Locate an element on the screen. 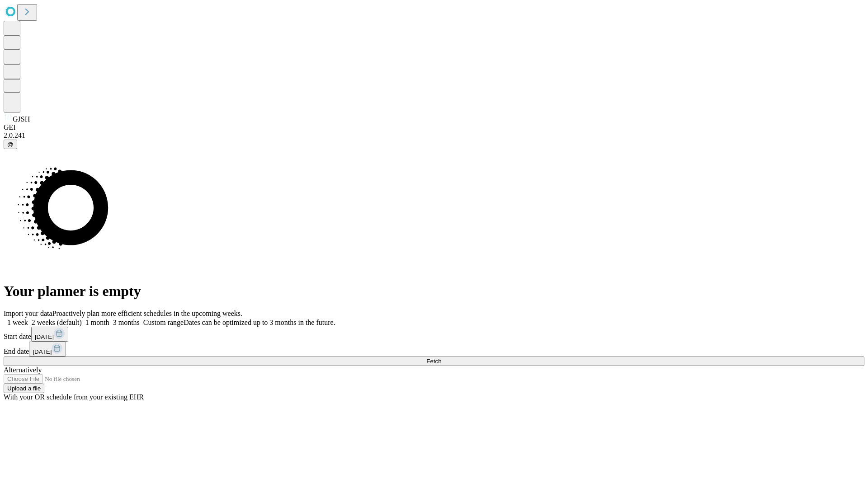 The width and height of the screenshot is (868, 488). span: Import your data is located at coordinates (28, 313).